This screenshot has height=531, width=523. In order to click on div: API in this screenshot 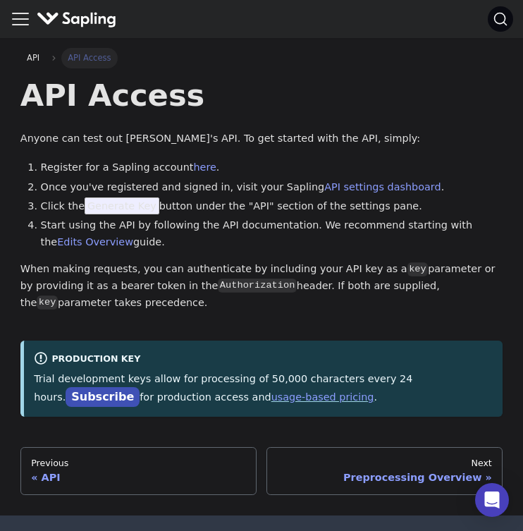, I will do `click(138, 477)`.